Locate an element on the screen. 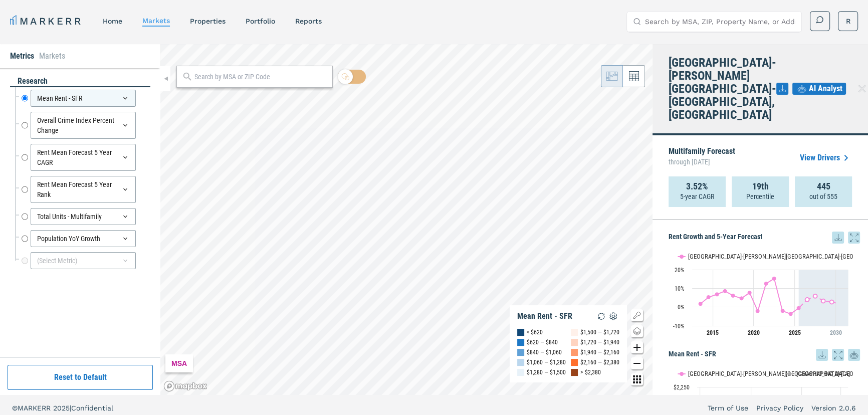 This screenshot has width=868, height=415. strong: 19th is located at coordinates (761, 186).